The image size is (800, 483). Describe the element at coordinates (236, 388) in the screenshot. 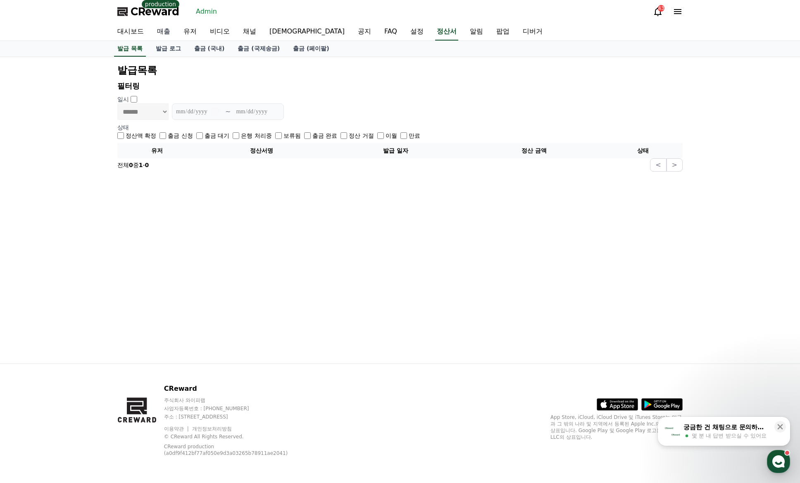

I see `p: CReward` at that location.